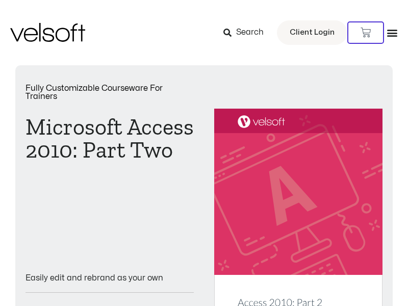 This screenshot has width=408, height=306. What do you see at coordinates (110, 278) in the screenshot?
I see `p: Easily edit and rebrand as your own` at bounding box center [110, 278].